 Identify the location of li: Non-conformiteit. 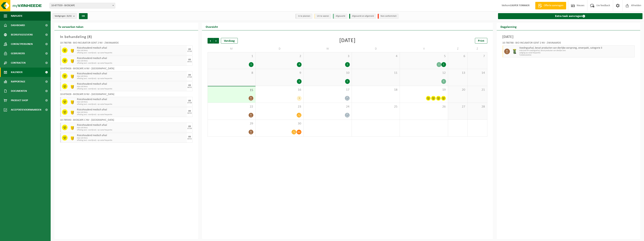
(388, 16).